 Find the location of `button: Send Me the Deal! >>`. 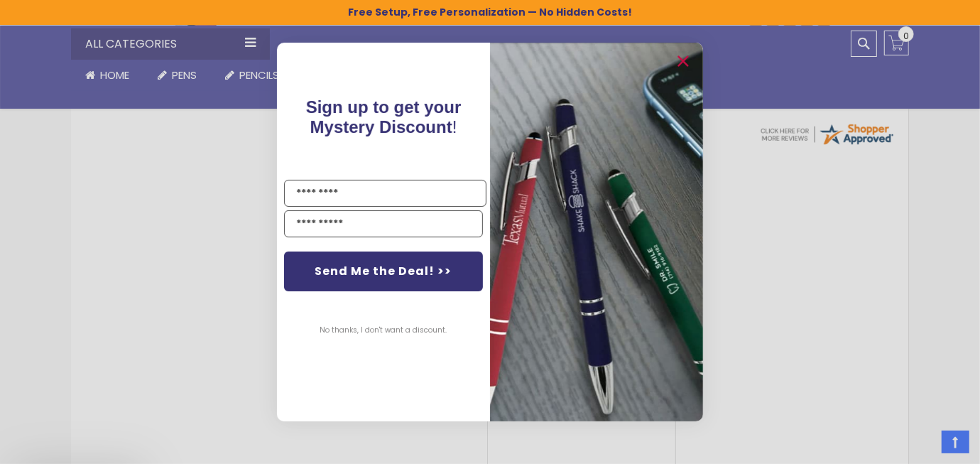

button: Send Me the Deal! >> is located at coordinates (383, 271).